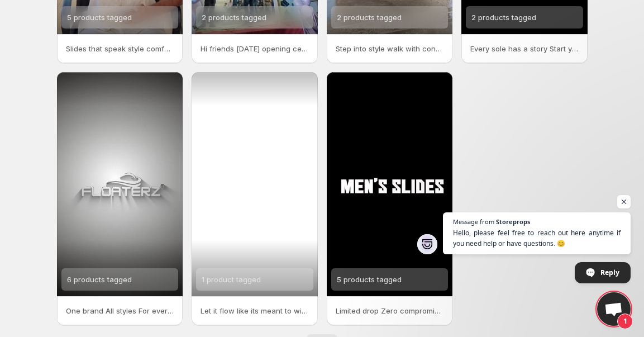  What do you see at coordinates (625, 321) in the screenshot?
I see `span: 1` at bounding box center [625, 321].